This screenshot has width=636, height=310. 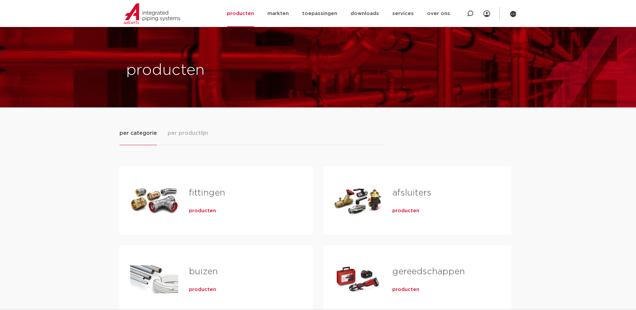 I want to click on h1: producten, so click(x=220, y=70).